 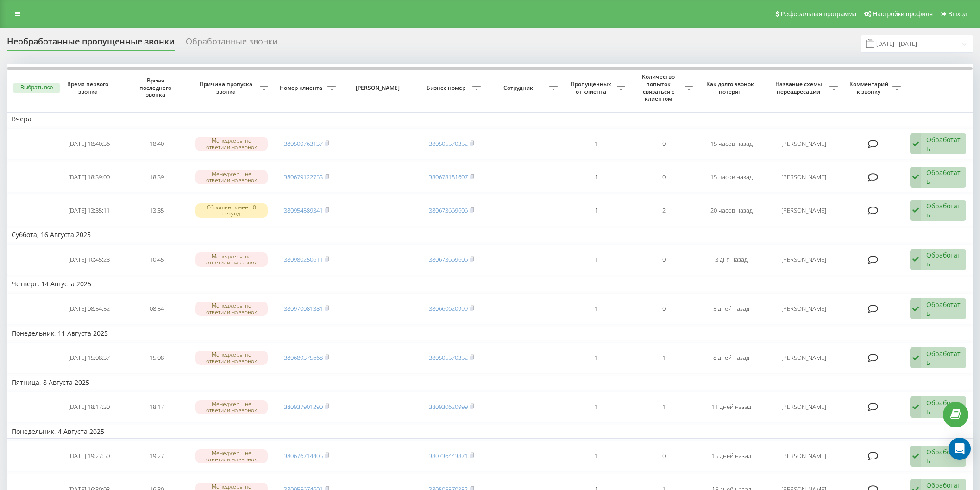 I want to click on td: 19:27, so click(x=157, y=456).